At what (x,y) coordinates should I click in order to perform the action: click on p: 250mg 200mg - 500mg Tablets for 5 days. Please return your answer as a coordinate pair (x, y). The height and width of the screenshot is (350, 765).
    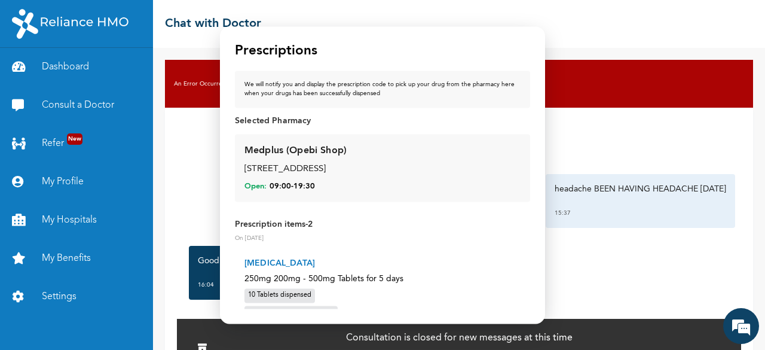
    Looking at the image, I should click on (383, 279).